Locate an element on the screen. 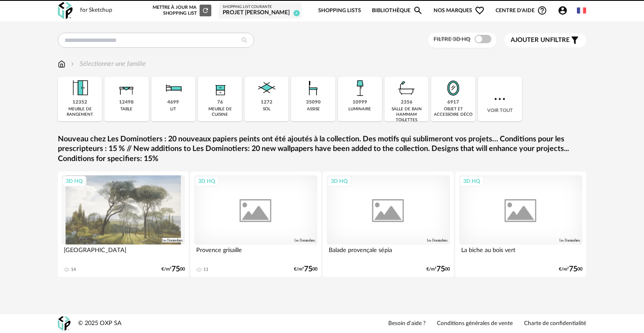 Image resolution: width=644 pixels, height=333 pixels. a: 3D HQ La biche au bois vert €/m²7500 is located at coordinates (521, 224).